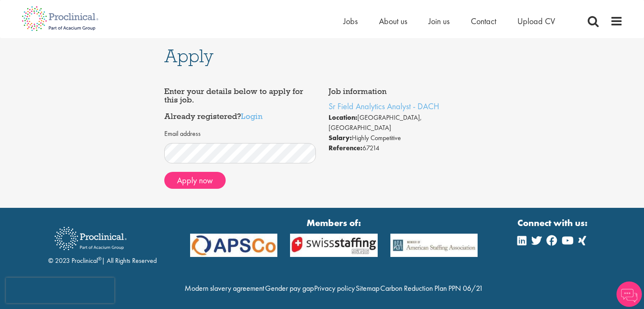 The height and width of the screenshot is (309, 644). I want to click on span: Contact, so click(483, 21).